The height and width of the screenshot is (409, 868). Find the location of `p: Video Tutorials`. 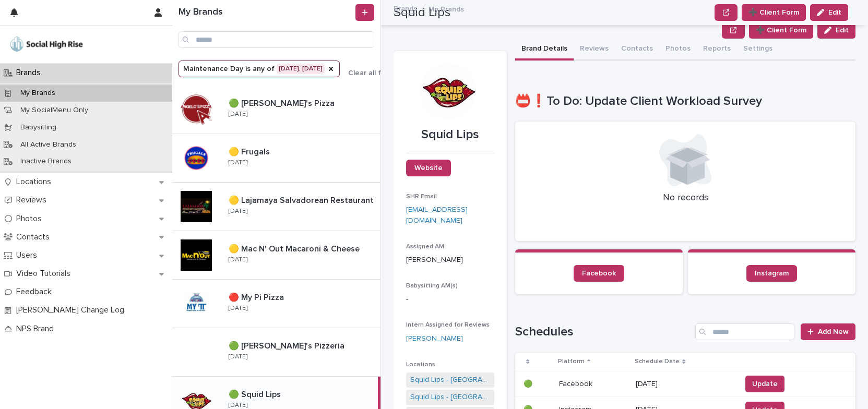

p: Video Tutorials is located at coordinates (45, 273).